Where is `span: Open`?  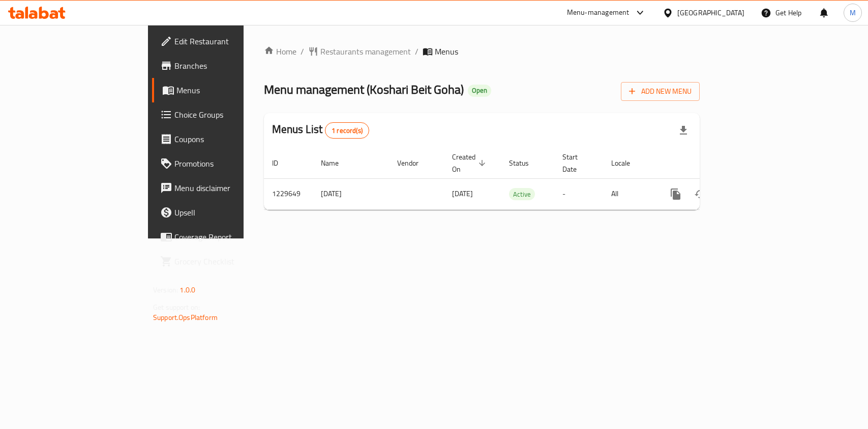 span: Open is located at coordinates (480, 90).